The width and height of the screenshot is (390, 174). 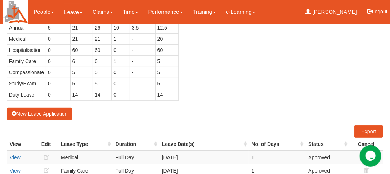 What do you see at coordinates (102, 27) in the screenshot?
I see `td: 26` at bounding box center [102, 27].